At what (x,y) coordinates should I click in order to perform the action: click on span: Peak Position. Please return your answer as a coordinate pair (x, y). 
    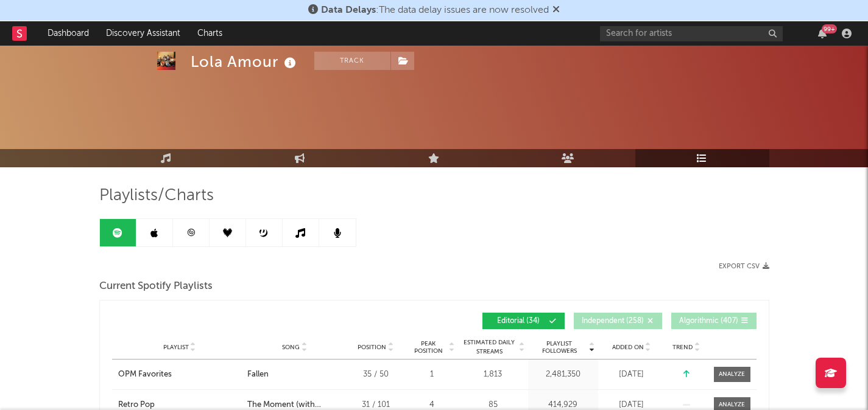
    Looking at the image, I should click on (428, 348).